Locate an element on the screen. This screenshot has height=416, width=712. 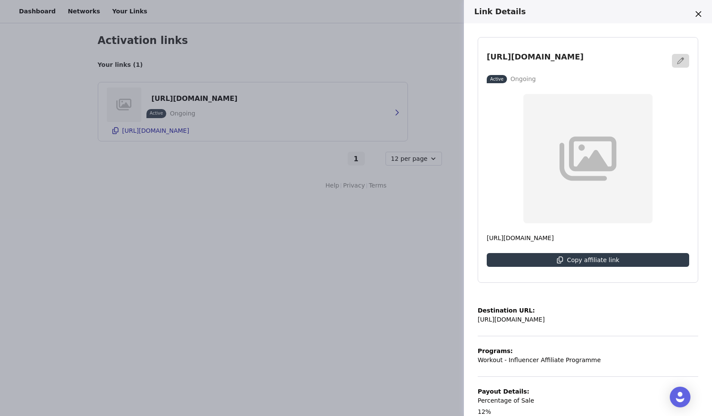
button: Copy affiliate link is located at coordinates (588, 260).